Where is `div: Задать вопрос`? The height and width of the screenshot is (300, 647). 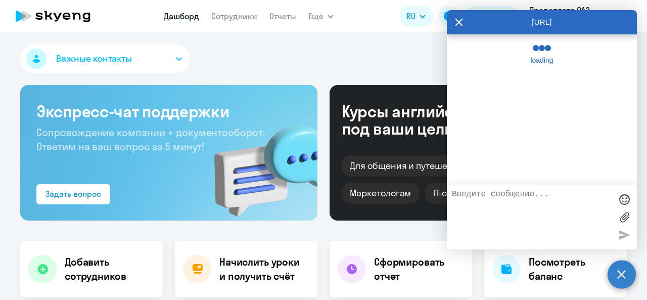
div: Задать вопрос is located at coordinates (73, 194).